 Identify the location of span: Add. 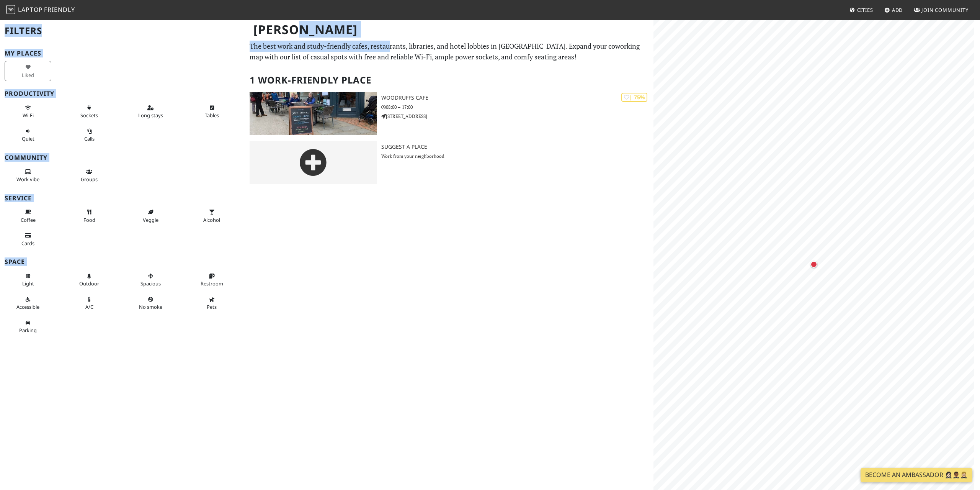
(897, 10).